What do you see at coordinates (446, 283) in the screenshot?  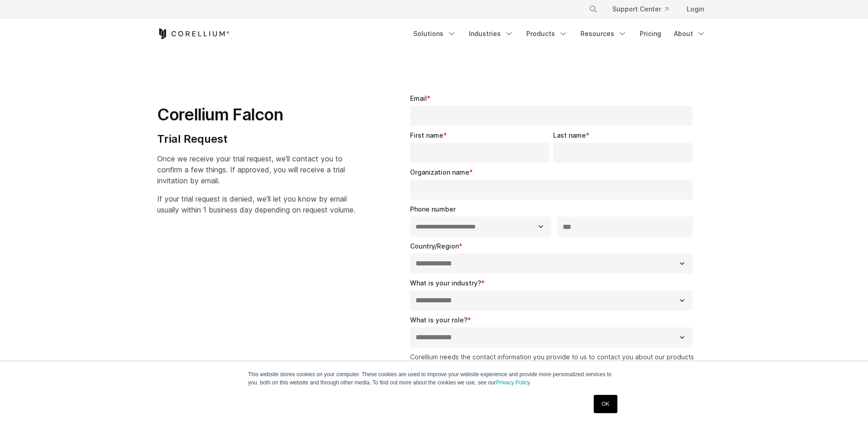 I see `span: What is your industry?` at bounding box center [446, 283].